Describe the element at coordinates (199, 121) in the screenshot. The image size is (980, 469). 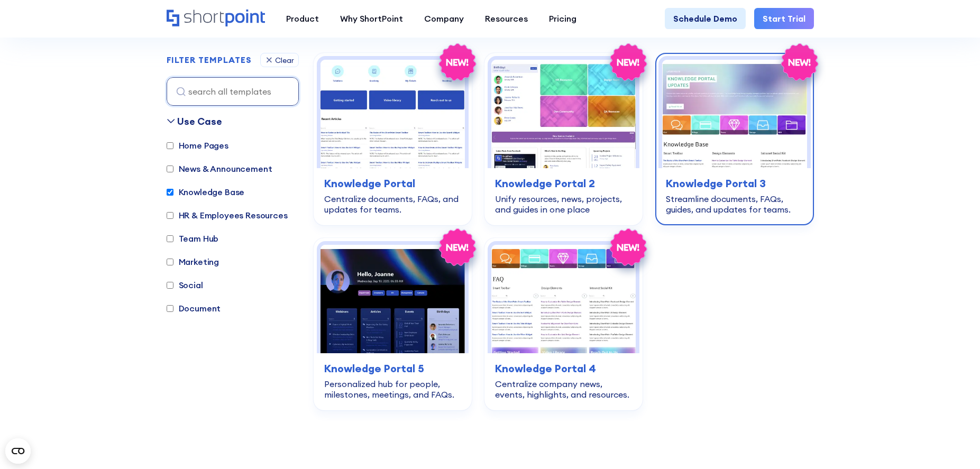
I see `div: Use Case` at that location.